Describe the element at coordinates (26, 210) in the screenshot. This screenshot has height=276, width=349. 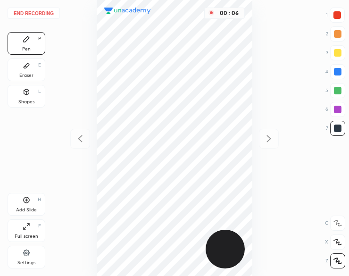
I see `div: Add Slide` at that location.